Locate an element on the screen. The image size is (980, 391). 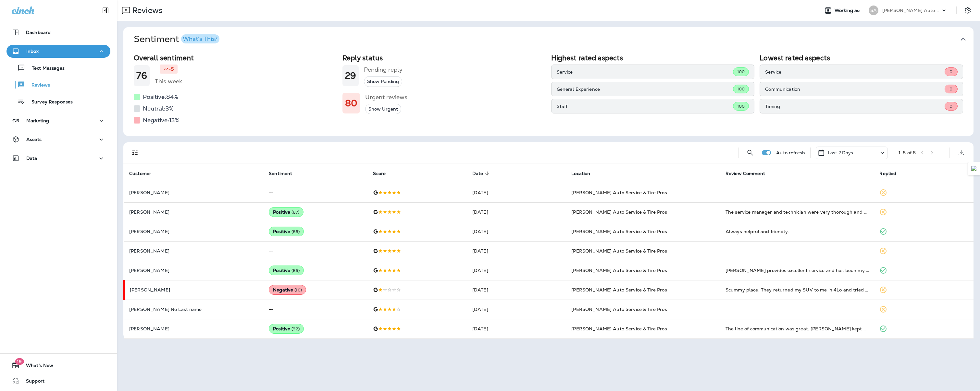
button: Show Pending is located at coordinates (383, 81).